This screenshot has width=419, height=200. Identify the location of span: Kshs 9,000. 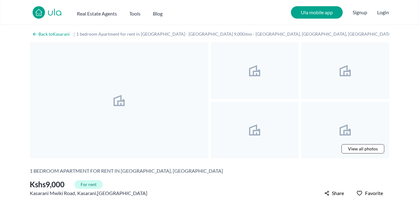
(47, 184).